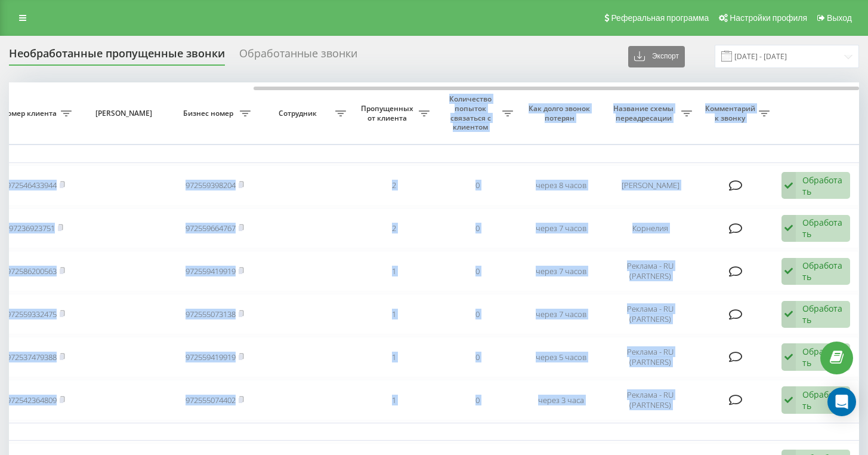 This screenshot has height=455, width=868. I want to click on span: Количество попыток связаться с клиентом, so click(472, 113).